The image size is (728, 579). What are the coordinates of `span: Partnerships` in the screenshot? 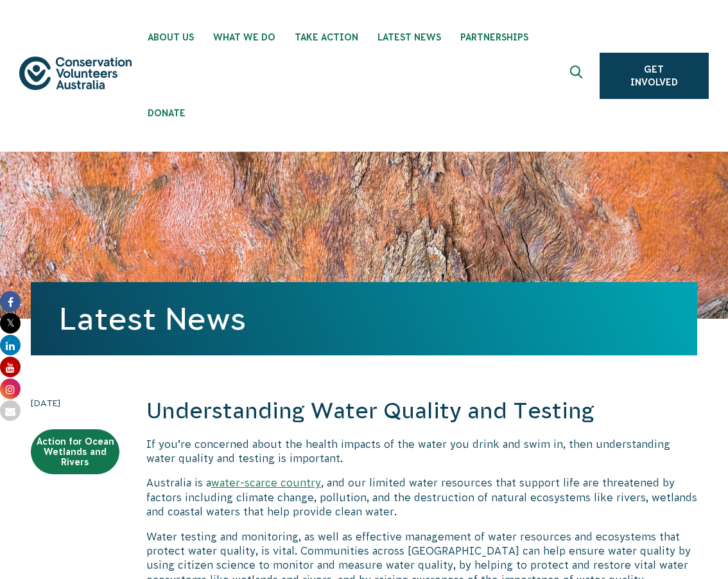 It's located at (495, 37).